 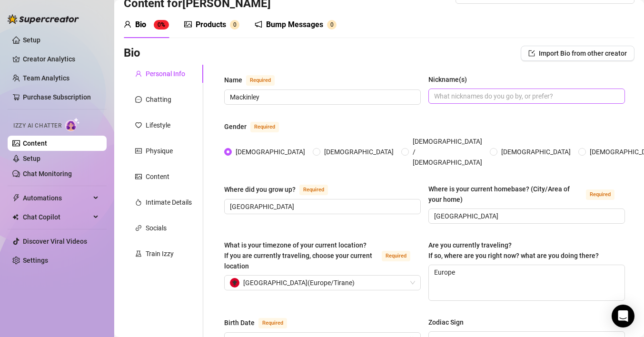 I want to click on label: Where did you grow up?, so click(x=281, y=190).